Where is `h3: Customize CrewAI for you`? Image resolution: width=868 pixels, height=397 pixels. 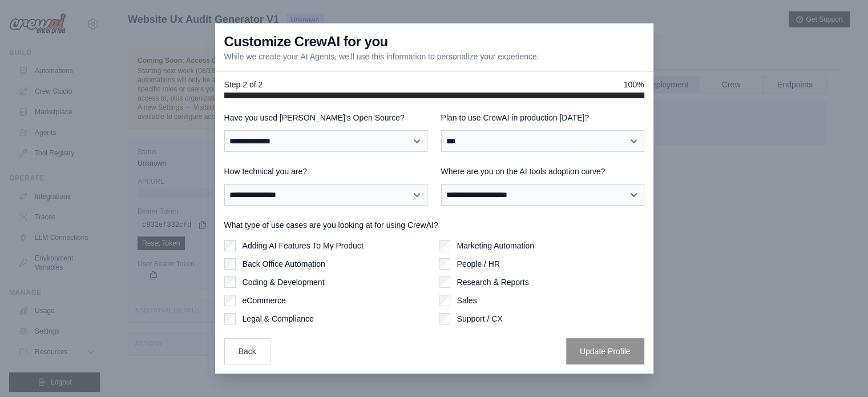 h3: Customize CrewAI for you is located at coordinates (306, 42).